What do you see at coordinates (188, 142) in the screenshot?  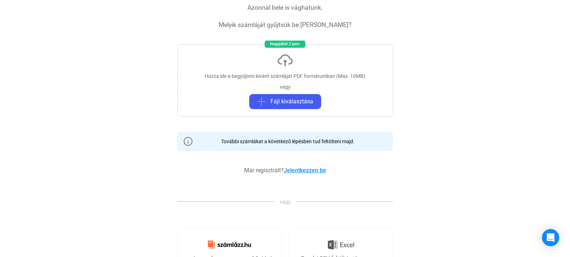 I see `img: info-grey-outline` at bounding box center [188, 142].